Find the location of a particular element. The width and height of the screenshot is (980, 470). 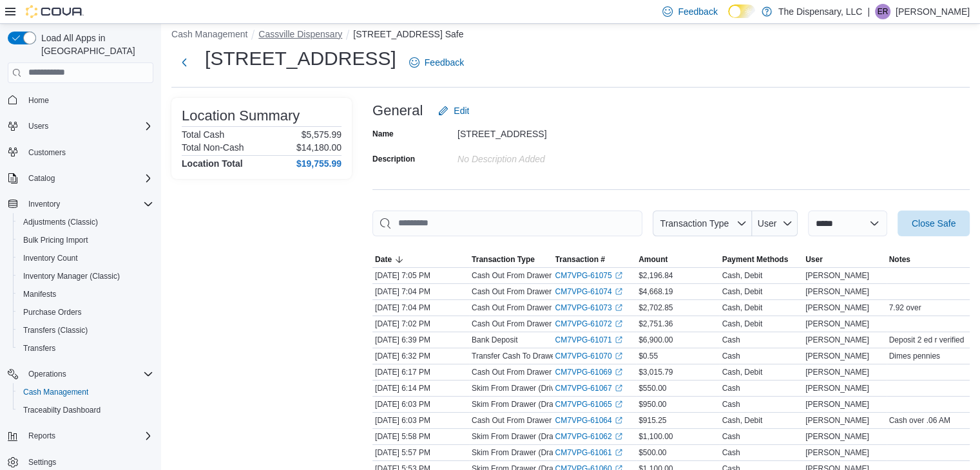

span: Home is located at coordinates (88, 100).